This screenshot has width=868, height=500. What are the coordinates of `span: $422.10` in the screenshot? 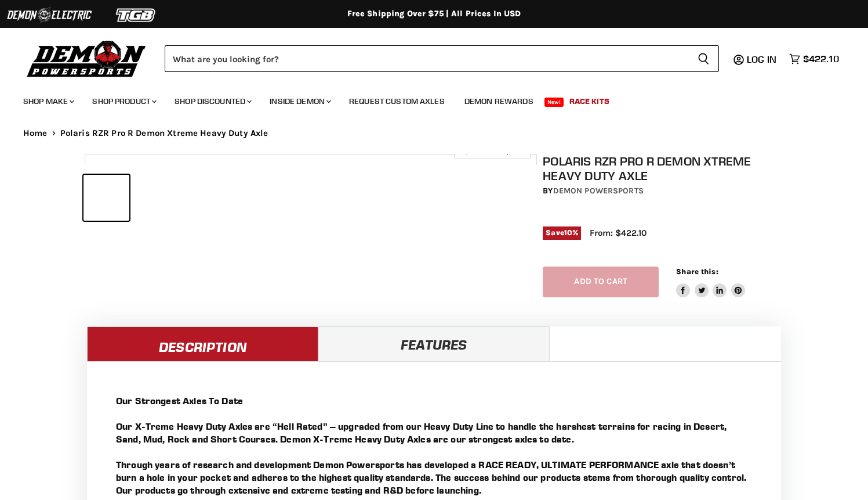 It's located at (821, 59).